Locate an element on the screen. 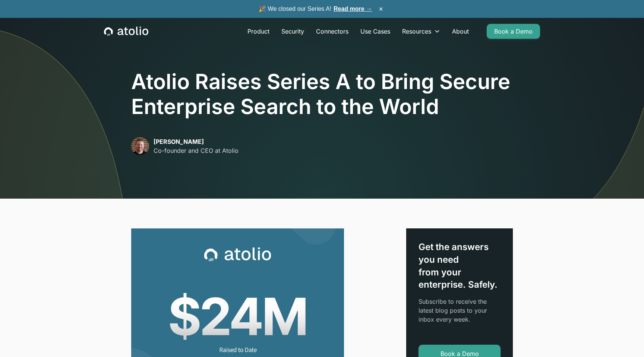  a: About is located at coordinates (460, 31).